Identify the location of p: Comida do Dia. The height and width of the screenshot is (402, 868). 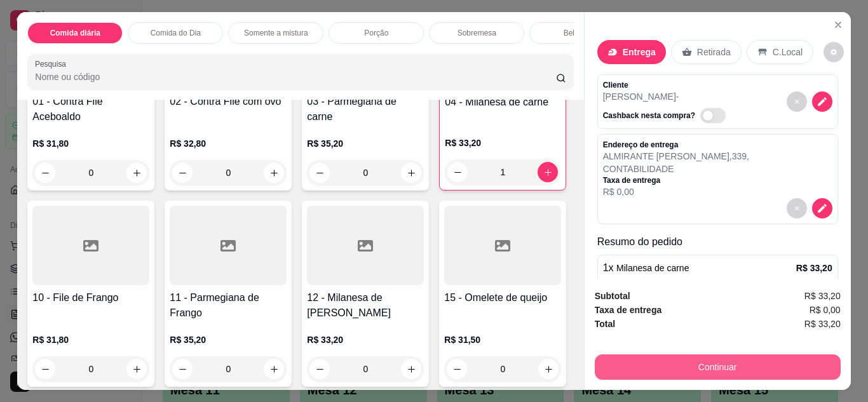
(176, 33).